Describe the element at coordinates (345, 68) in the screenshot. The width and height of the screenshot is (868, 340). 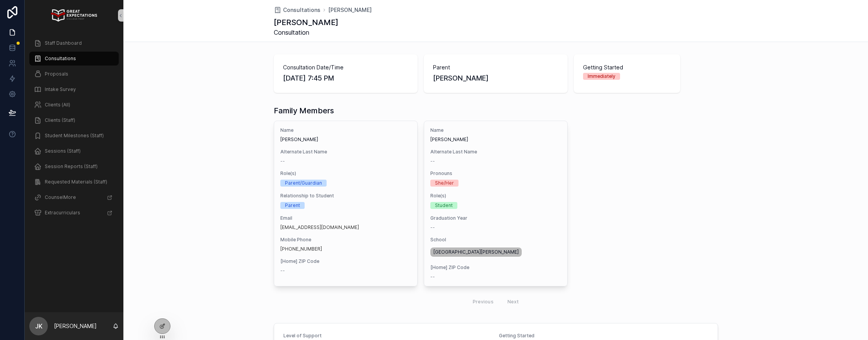
I see `span: Consultation Date/Time` at that location.